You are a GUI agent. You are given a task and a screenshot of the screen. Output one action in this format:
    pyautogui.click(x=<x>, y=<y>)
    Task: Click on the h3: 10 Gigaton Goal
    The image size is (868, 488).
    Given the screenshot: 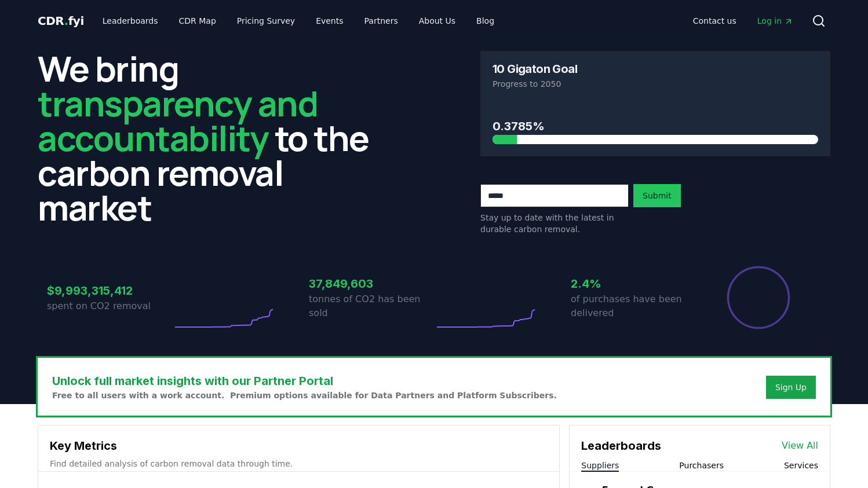 What is the action you would take?
    pyautogui.click(x=535, y=69)
    